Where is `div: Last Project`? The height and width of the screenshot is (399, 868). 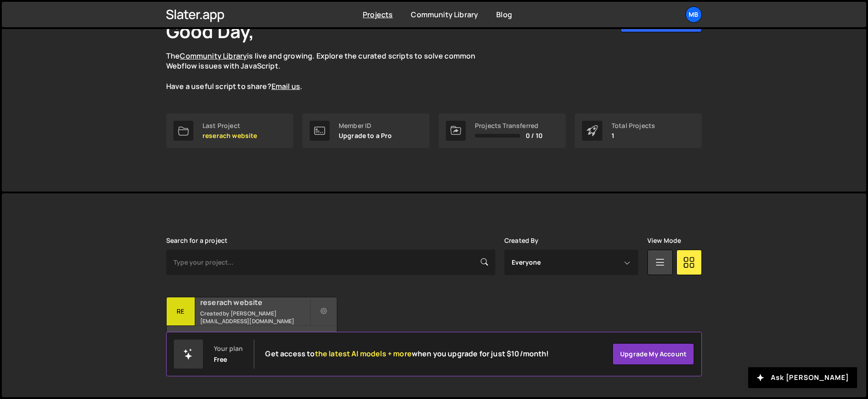 div: Last Project is located at coordinates (230, 126).